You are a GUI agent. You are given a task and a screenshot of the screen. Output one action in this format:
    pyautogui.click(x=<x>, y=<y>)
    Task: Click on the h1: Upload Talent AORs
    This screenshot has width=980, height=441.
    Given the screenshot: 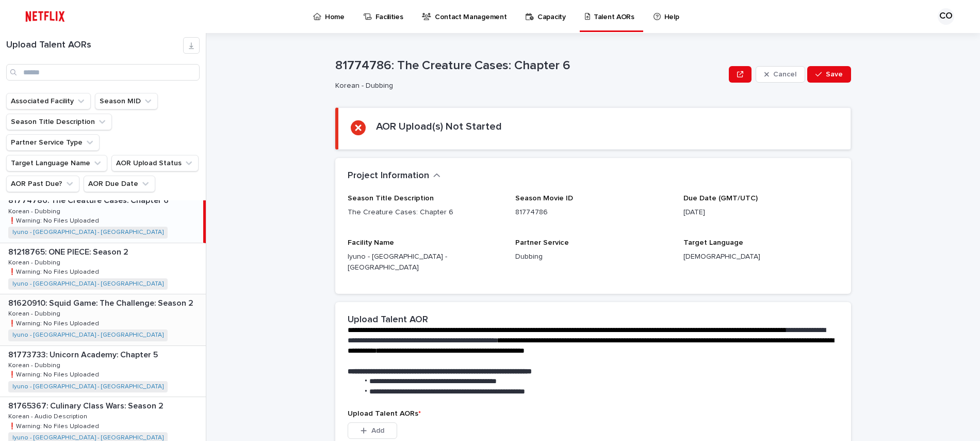 What is the action you would take?
    pyautogui.click(x=94, y=45)
    